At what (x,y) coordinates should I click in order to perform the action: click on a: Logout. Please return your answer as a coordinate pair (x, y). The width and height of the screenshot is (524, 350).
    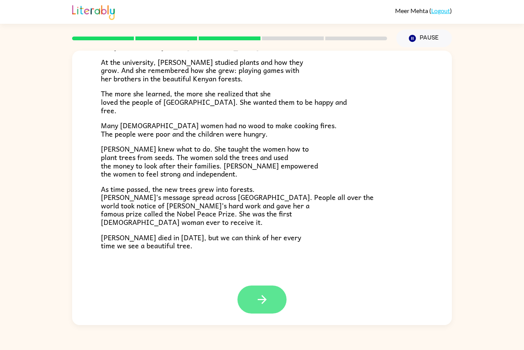
    Looking at the image, I should click on (441, 10).